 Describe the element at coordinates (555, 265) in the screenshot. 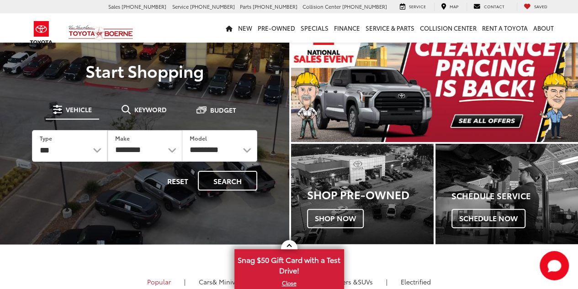

I see `button: Toggle Chat Window` at that location.